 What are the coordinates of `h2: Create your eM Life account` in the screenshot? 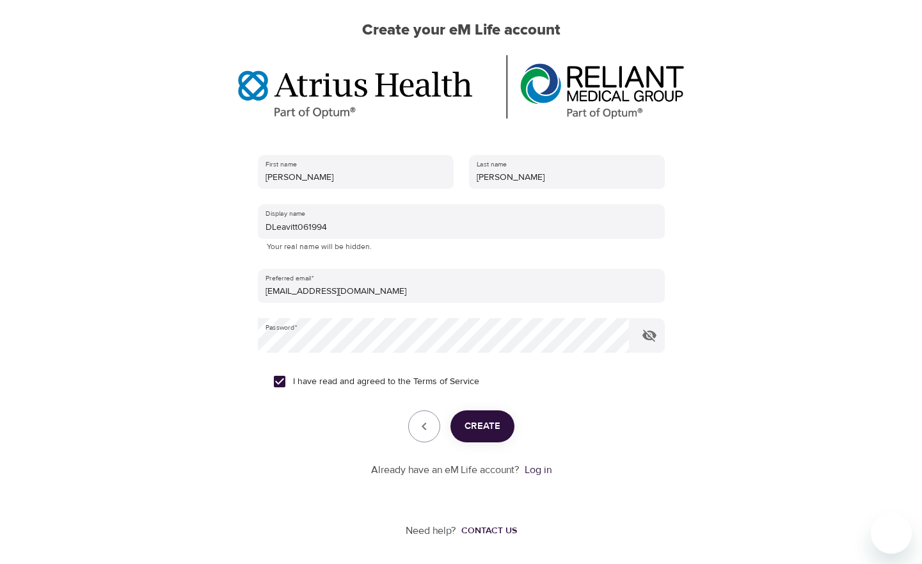 It's located at (462, 30).